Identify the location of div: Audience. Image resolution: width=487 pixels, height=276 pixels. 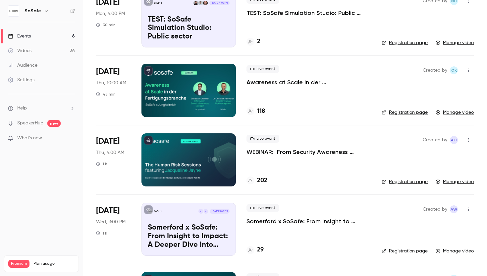
(23, 65).